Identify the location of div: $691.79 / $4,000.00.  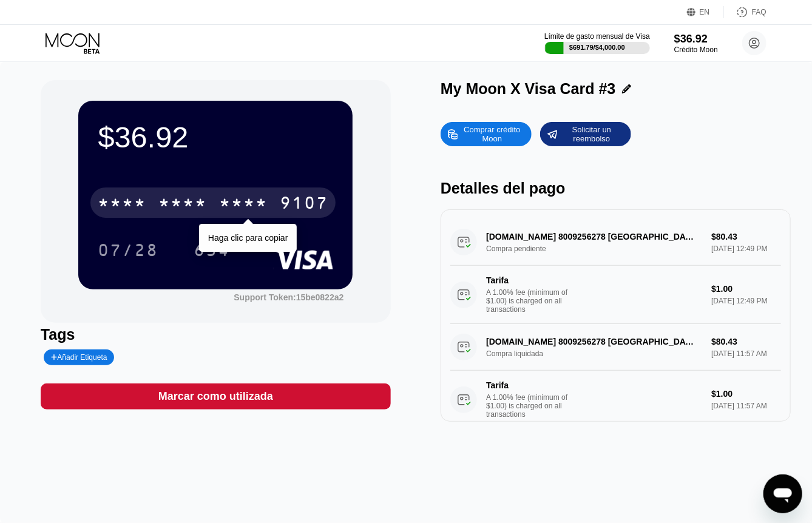
(597, 47).